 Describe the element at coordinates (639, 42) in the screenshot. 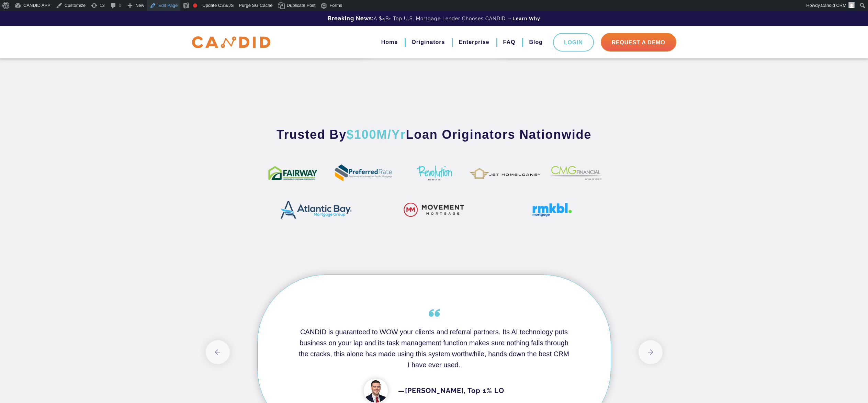

I see `a: Request A Demo` at that location.